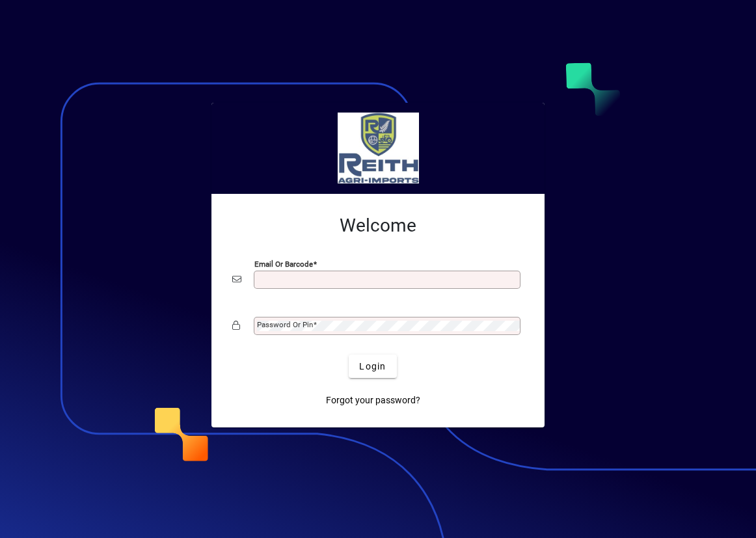 This screenshot has height=538, width=756. What do you see at coordinates (285, 325) in the screenshot?
I see `mat-label: Password or Pin` at bounding box center [285, 325].